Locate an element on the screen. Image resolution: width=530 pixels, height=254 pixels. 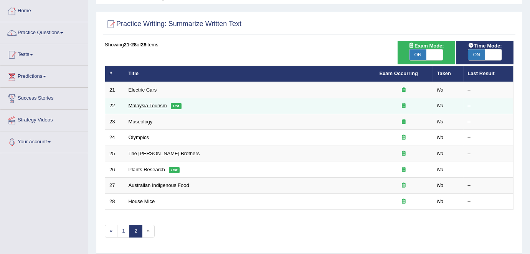
a: Your Account is located at coordinates (44, 141).